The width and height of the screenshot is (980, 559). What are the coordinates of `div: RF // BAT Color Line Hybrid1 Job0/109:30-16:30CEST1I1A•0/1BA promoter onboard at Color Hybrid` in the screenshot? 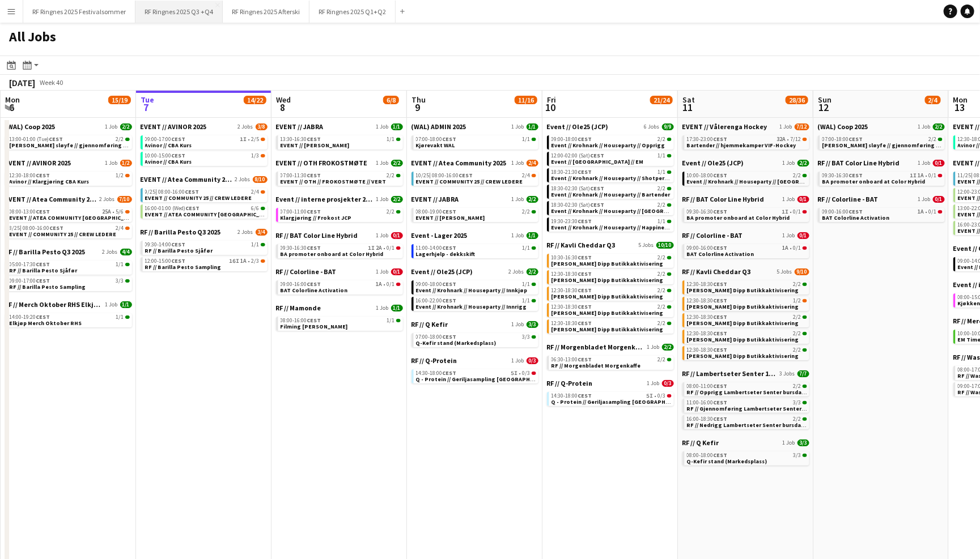 It's located at (881, 177).